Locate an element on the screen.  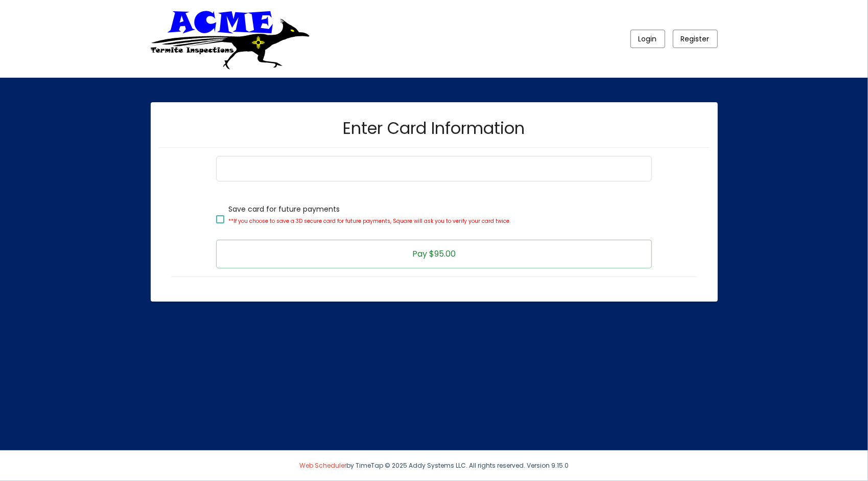
button: Pay $95.00 is located at coordinates (434, 254).